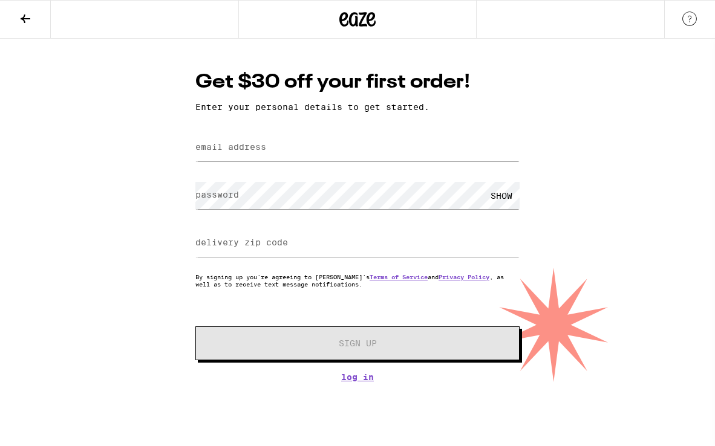 The image size is (715, 446). I want to click on a: Privacy Policy, so click(464, 277).